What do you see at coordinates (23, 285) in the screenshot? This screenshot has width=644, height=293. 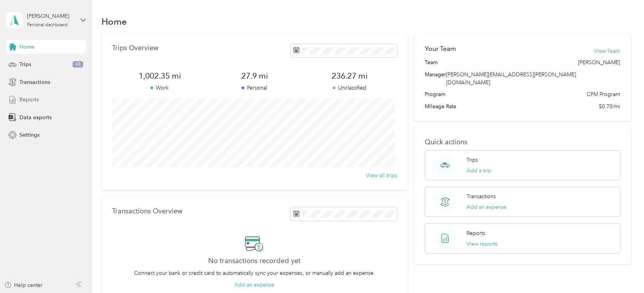 I see `button: Help center` at bounding box center [23, 285].